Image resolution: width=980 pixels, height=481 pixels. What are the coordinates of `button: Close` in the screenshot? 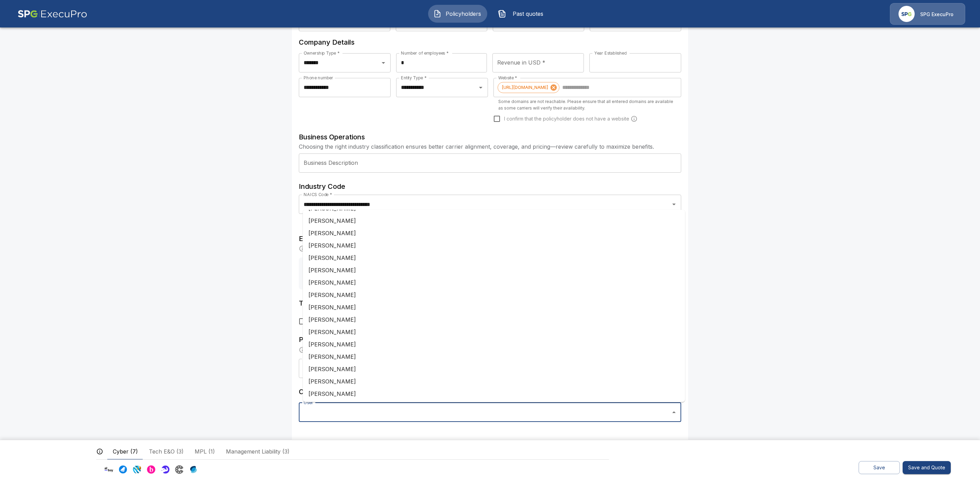 It's located at (674, 413).